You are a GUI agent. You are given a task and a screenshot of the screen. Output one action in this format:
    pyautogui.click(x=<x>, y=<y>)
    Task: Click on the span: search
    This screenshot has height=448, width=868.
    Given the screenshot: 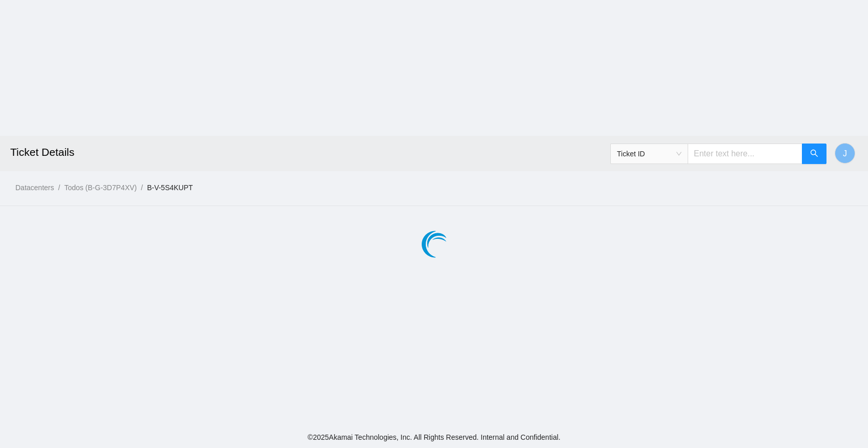 What is the action you would take?
    pyautogui.click(x=815, y=154)
    